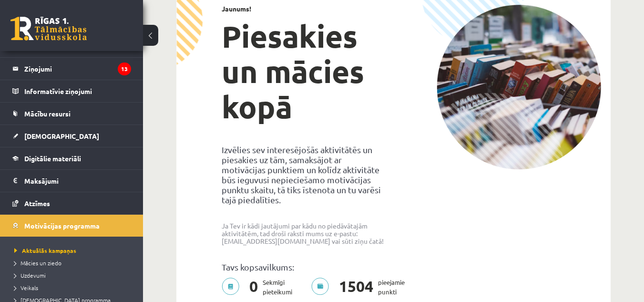 Image resolution: width=644 pixels, height=302 pixels. Describe the element at coordinates (304, 233) in the screenshot. I see `p: Ja Tev ir kādi jautājumi par kādu no piedāvātajām aktivitātēm, tad droši raksti mums uz e-pastu: ...` at that location.